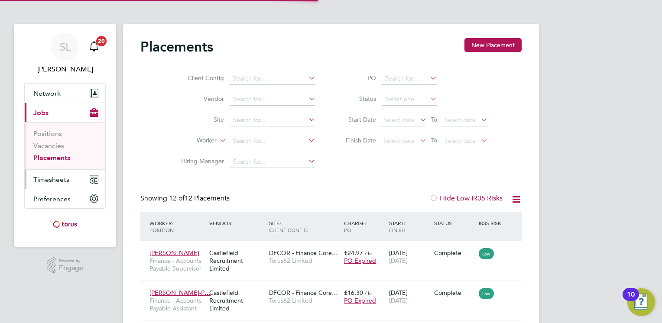 The height and width of the screenshot is (323, 662). Describe the element at coordinates (177, 305) in the screenshot. I see `span: Finance - Accounts Payable Assistant` at that location.